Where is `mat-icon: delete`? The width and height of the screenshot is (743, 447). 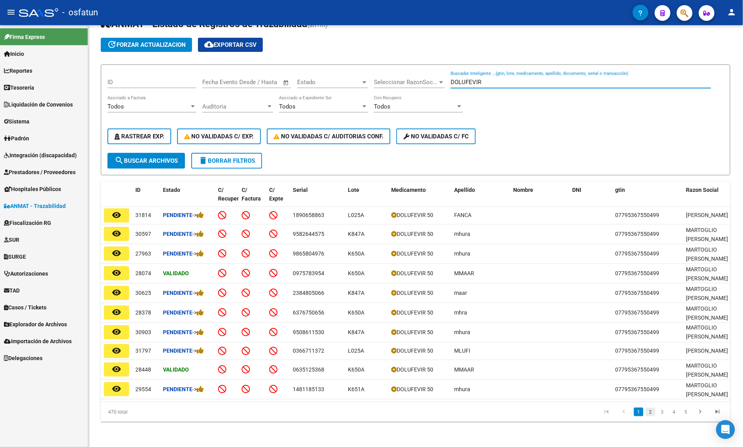
mat-icon: delete is located at coordinates (203, 161).